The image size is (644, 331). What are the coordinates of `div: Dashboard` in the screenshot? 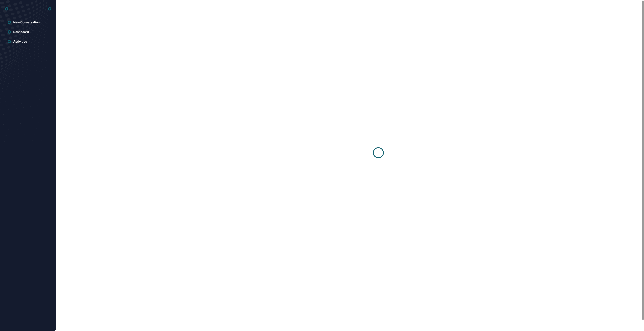 It's located at (21, 32).